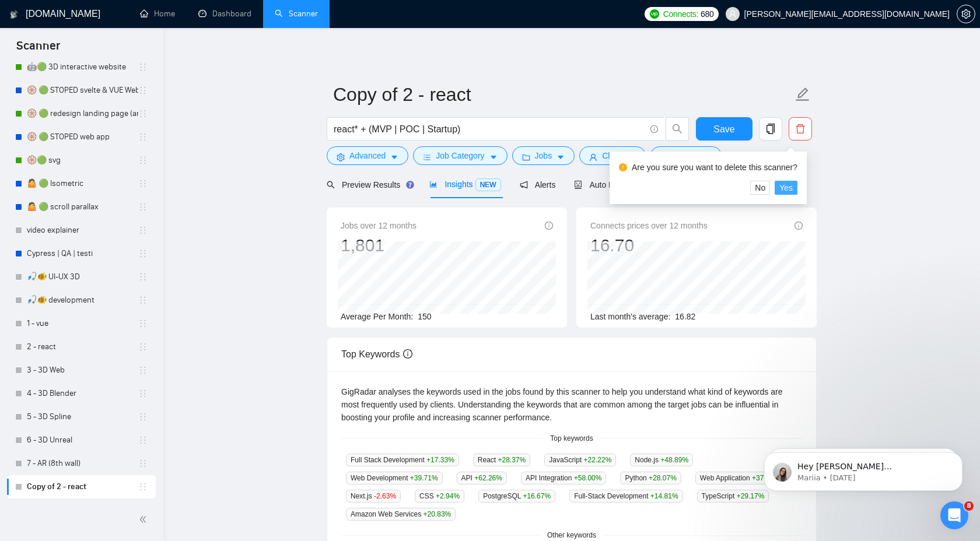 The image size is (980, 541). I want to click on span: exclamation-circle, so click(623, 167).